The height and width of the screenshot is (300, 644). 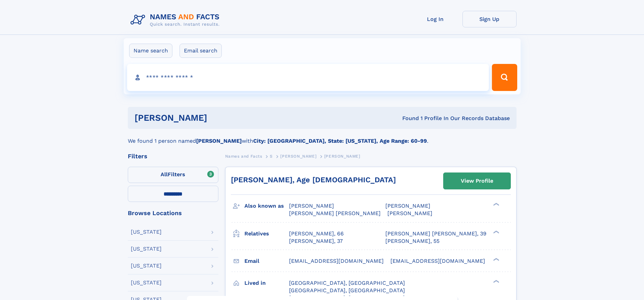 I want to click on a: Sign Up, so click(x=490, y=19).